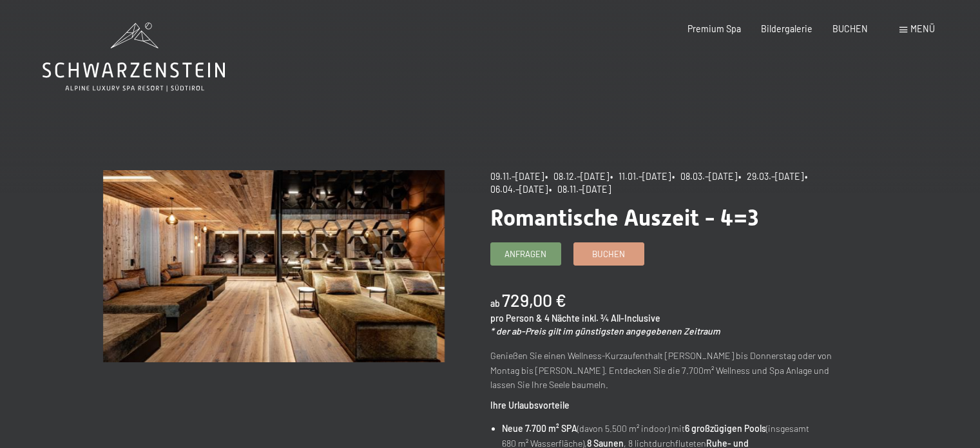 This screenshot has width=980, height=448. Describe the element at coordinates (530, 404) in the screenshot. I see `strong: Ihre Urlaubsvorteile` at that location.